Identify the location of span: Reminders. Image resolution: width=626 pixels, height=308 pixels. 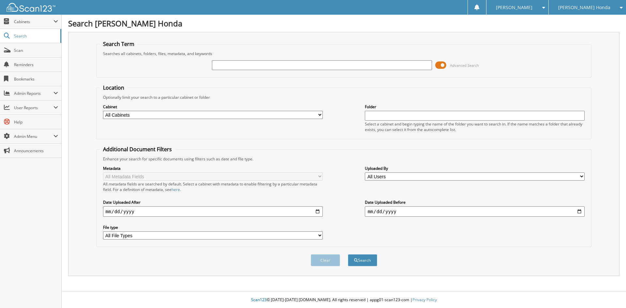
(36, 65).